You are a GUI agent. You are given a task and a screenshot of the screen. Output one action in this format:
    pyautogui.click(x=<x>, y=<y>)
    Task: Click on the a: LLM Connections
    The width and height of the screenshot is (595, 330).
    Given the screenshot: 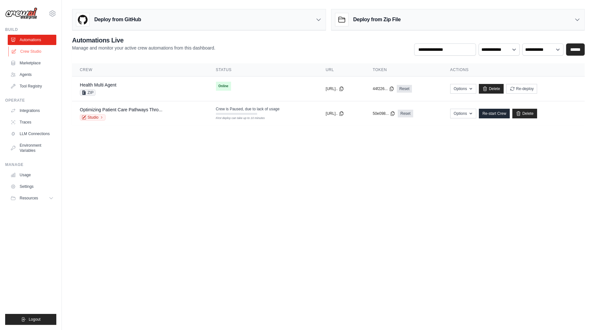 What is the action you would take?
    pyautogui.click(x=32, y=134)
    